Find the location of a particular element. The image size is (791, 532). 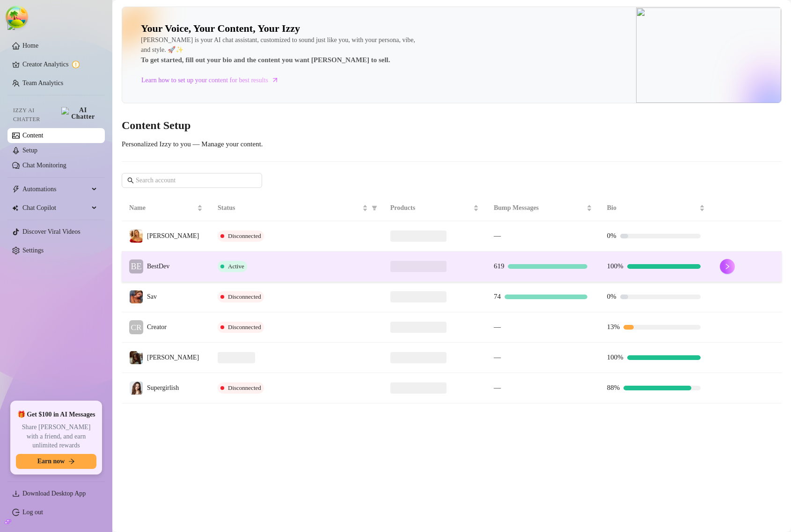

th: Name is located at coordinates (166, 208).